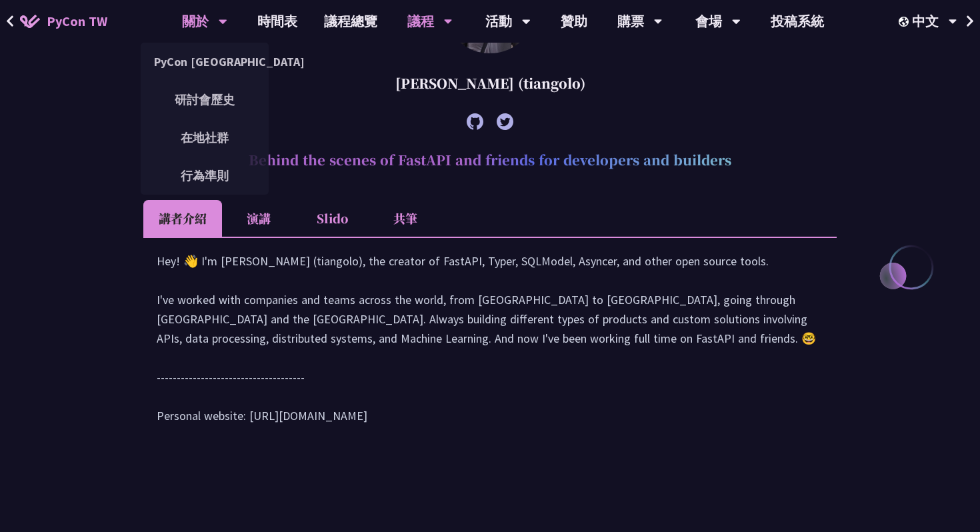 This screenshot has width=980, height=532. Describe the element at coordinates (490, 160) in the screenshot. I see `h2: Behind the scenes of FastAPI and friends for developers and builders` at that location.